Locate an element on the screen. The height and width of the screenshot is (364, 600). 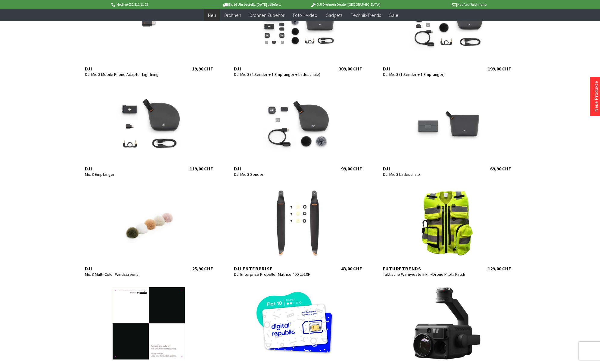
a: Sale is located at coordinates (394, 15).